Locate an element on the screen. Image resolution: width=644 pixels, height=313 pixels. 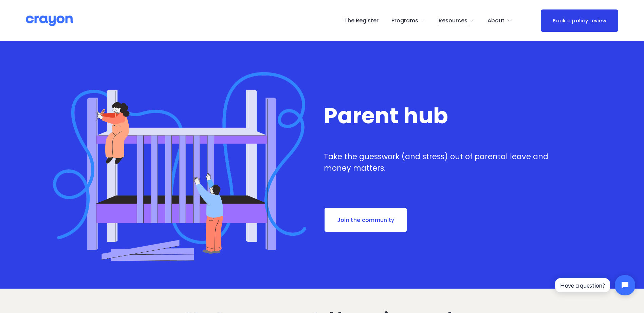
img: Crayon is located at coordinates (50, 21).